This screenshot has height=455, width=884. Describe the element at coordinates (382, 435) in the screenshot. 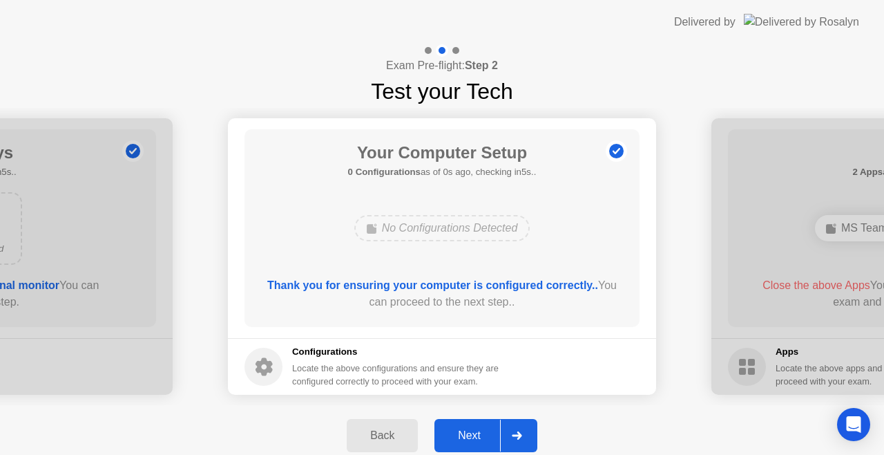

I see `div: Back` at that location.